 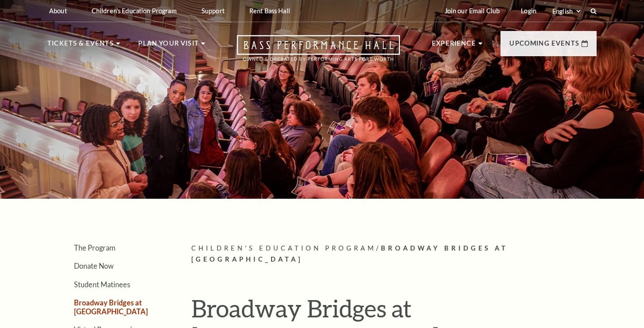 What do you see at coordinates (545, 46) in the screenshot?
I see `p: Upcoming Events` at bounding box center [545, 46].